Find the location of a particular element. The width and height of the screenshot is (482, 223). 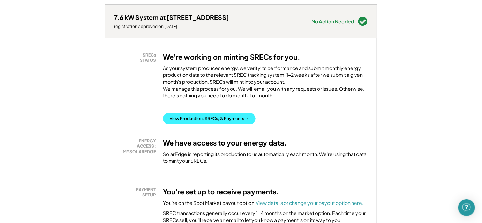

div: As your system produces energy, we verify its performance and submit monthly energy production da... is located at coordinates (265, 84).